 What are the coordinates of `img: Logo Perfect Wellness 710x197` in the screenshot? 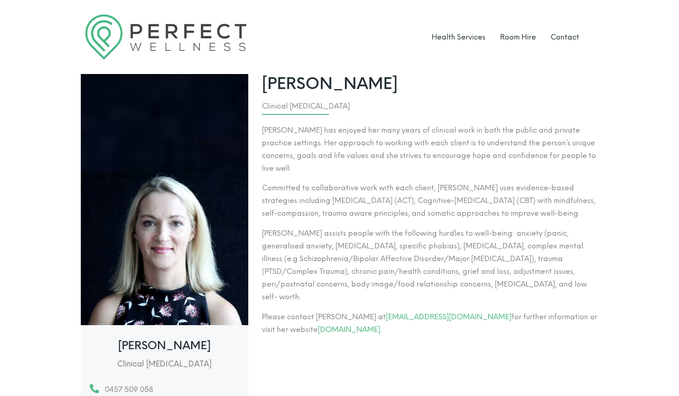 It's located at (166, 37).